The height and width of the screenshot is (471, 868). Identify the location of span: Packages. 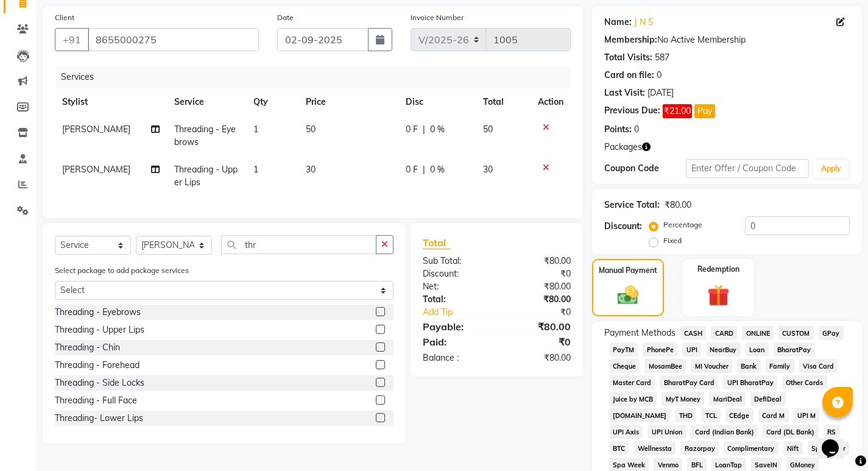
(623, 147).